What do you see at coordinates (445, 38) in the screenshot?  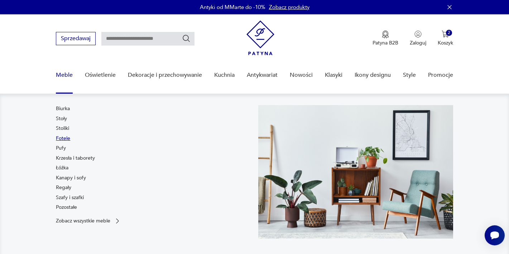 I see `button: 2Koszyk` at bounding box center [445, 38].